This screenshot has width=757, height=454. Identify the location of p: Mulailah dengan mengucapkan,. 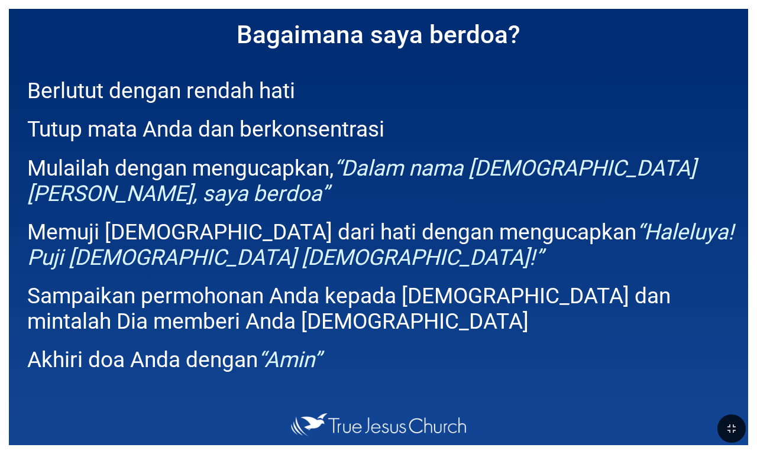
(383, 181).